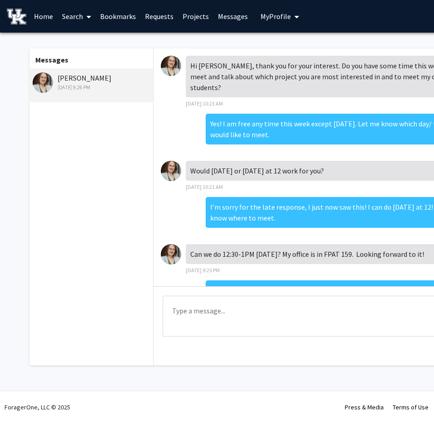 This screenshot has height=423, width=434. I want to click on a: Press & Media, so click(364, 407).